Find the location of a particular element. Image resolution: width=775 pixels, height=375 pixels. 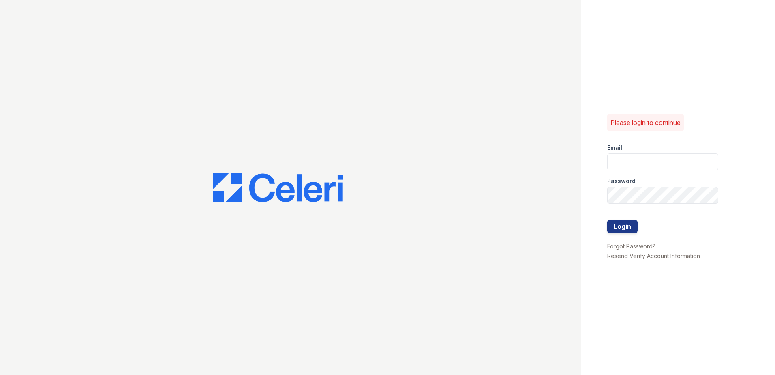

a: Forgot Password? is located at coordinates (631, 246).